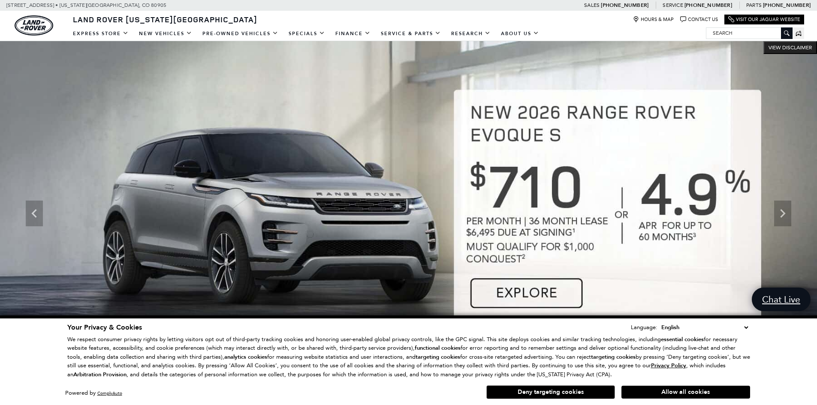 The height and width of the screenshot is (405, 817). Describe the element at coordinates (592, 5) in the screenshot. I see `span: Sales` at that location.